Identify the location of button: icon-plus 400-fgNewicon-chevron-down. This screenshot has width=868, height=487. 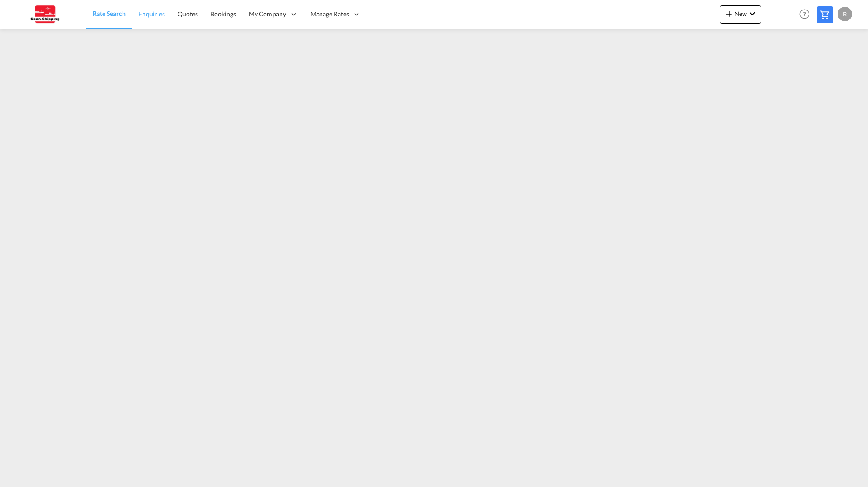
(740, 15).